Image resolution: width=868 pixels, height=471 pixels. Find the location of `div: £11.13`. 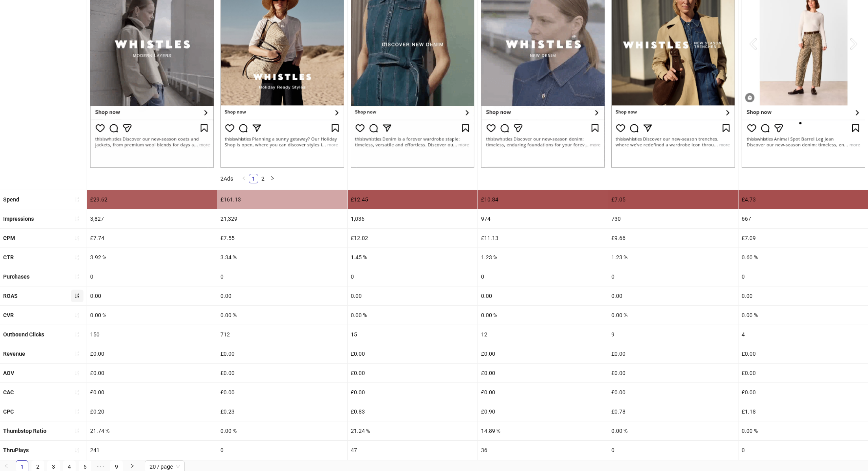

div: £11.13 is located at coordinates (543, 238).